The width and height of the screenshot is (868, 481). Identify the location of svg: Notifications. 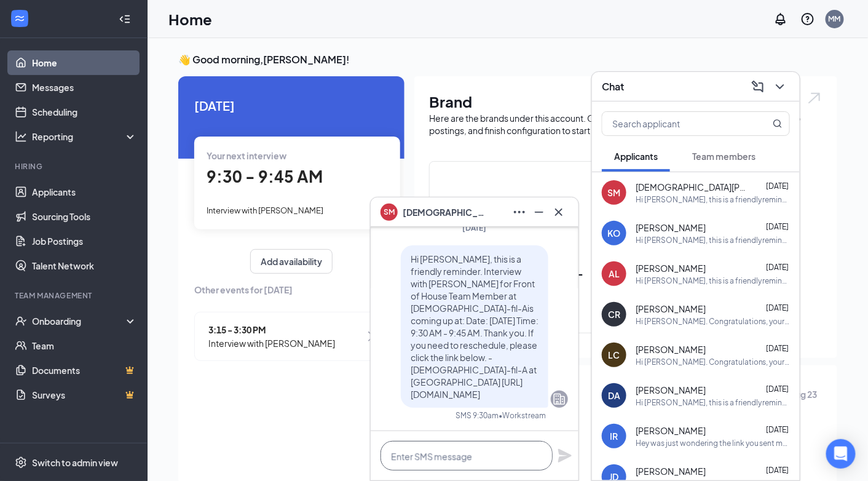
(781, 19).